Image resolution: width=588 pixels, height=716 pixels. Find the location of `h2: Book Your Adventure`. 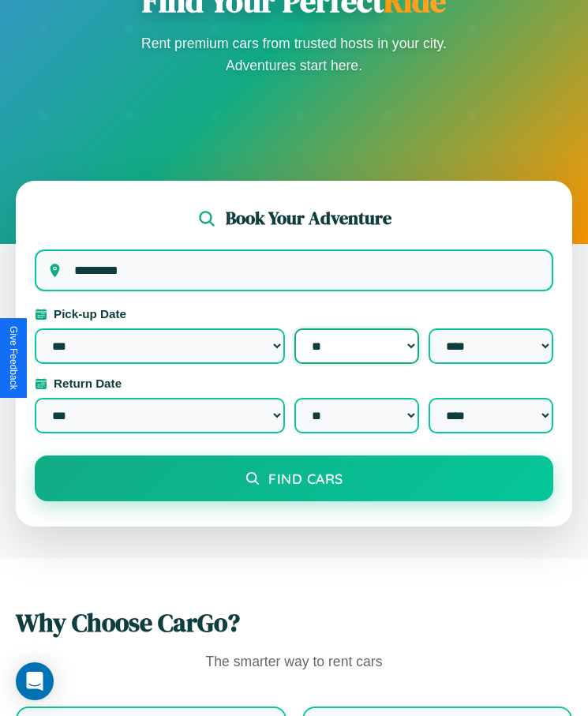

h2: Book Your Adventure is located at coordinates (309, 218).